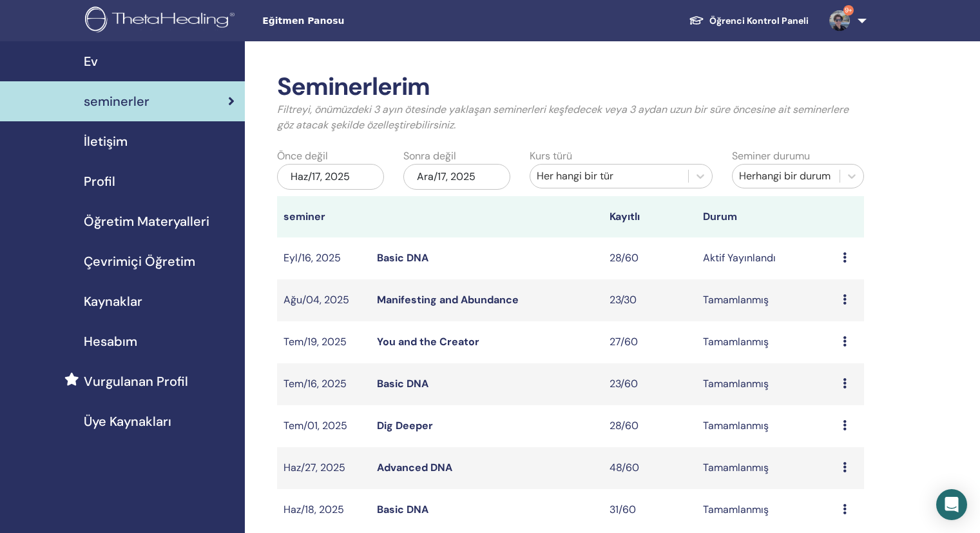  What do you see at coordinates (405, 425) in the screenshot?
I see `a: Dig Deeper` at bounding box center [405, 425].